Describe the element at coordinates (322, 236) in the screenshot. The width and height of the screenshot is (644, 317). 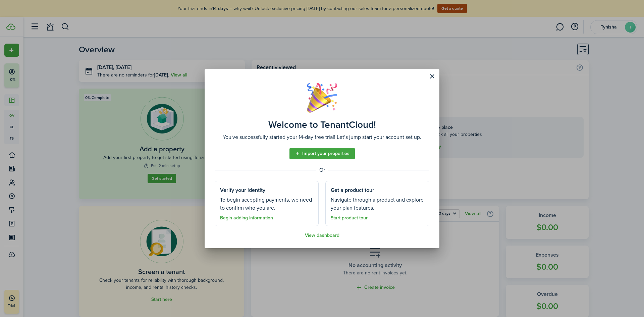
I see `a: View dashboard` at that location.